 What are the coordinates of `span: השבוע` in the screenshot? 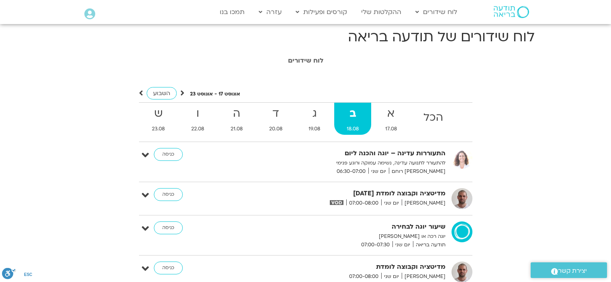 It's located at (161, 93).